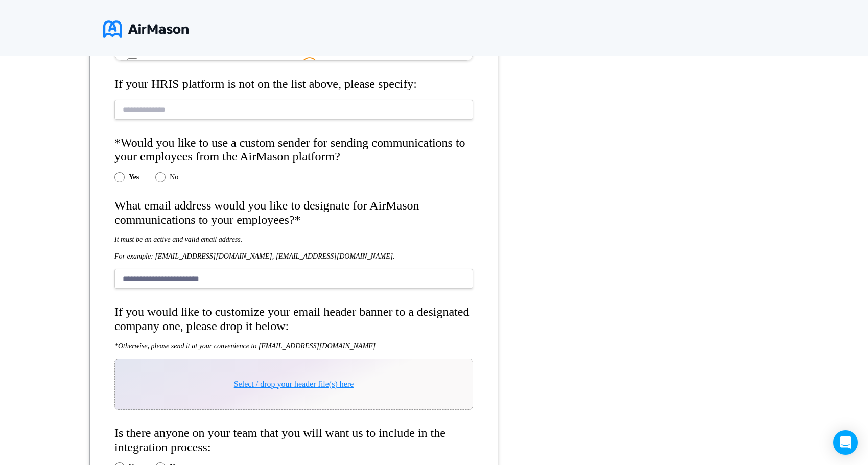 This screenshot has height=465, width=868. Describe the element at coordinates (294, 440) in the screenshot. I see `h4: Is there anyone on your team that you will want us to include in the integration process:` at that location.